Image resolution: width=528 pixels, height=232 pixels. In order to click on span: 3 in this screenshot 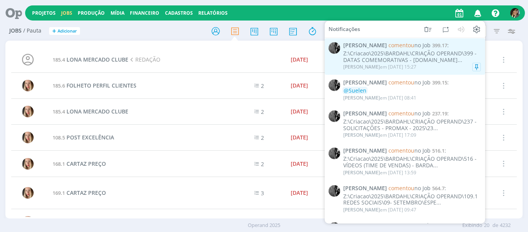, I will do `click(262, 193)`.